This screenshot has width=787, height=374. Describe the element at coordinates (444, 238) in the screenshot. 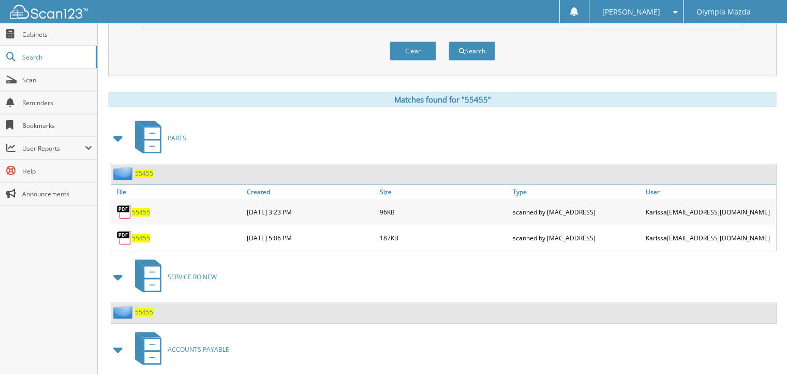

I see `div: 187KB` at that location.